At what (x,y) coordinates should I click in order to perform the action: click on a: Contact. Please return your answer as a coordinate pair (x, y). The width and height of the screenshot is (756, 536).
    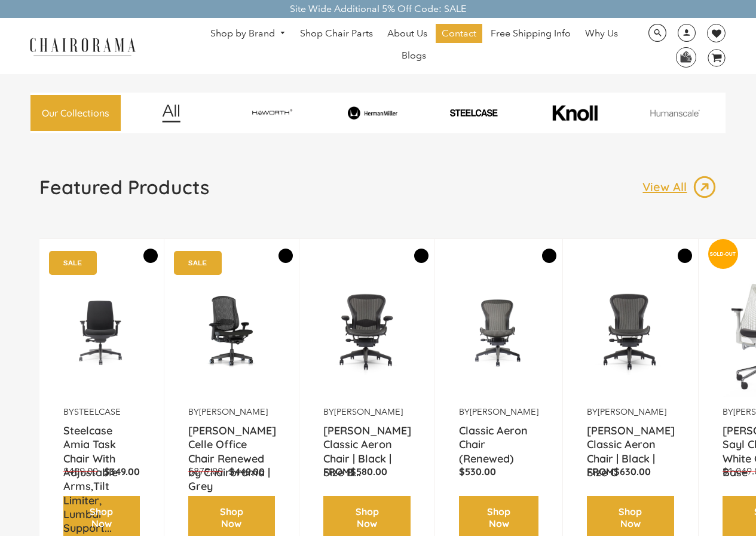
    Looking at the image, I should click on (459, 33).